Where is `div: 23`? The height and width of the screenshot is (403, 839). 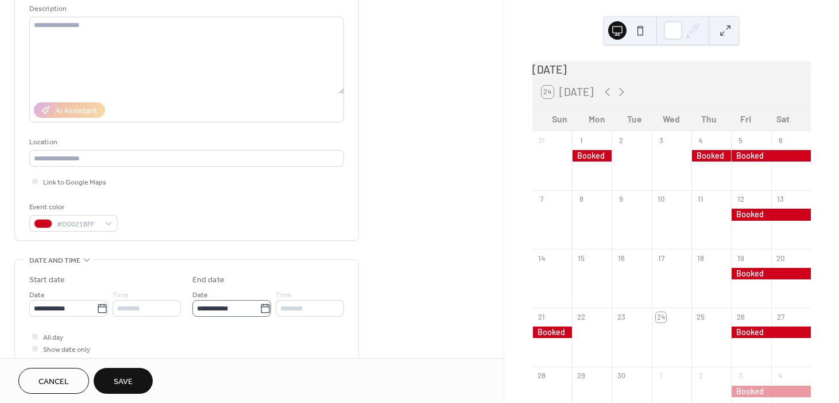
div: 23 is located at coordinates (621, 317).